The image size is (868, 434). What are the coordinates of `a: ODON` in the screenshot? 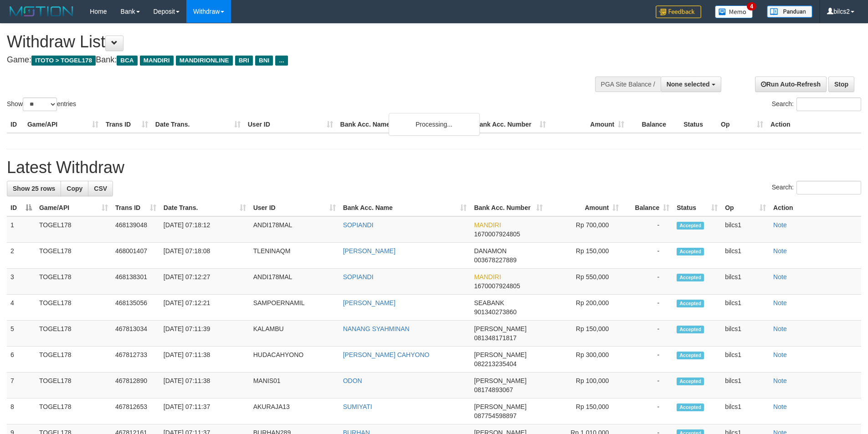 It's located at (353, 381).